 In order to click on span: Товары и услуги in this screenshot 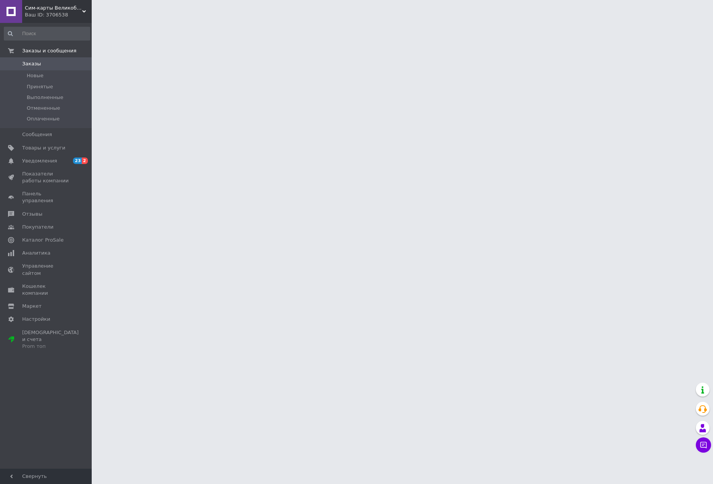, I will do `click(44, 148)`.